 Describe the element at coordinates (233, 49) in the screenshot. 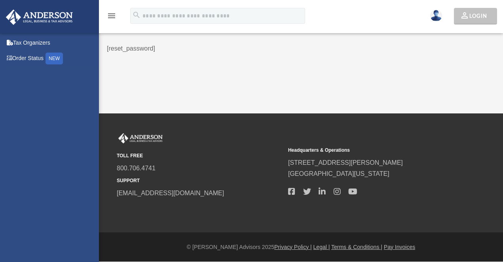

I see `p: [reset_password]` at that location.